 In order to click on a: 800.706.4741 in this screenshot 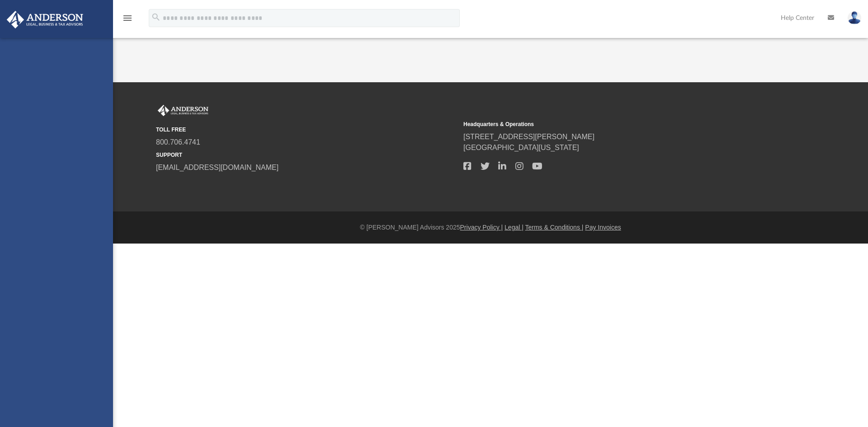, I will do `click(178, 142)`.